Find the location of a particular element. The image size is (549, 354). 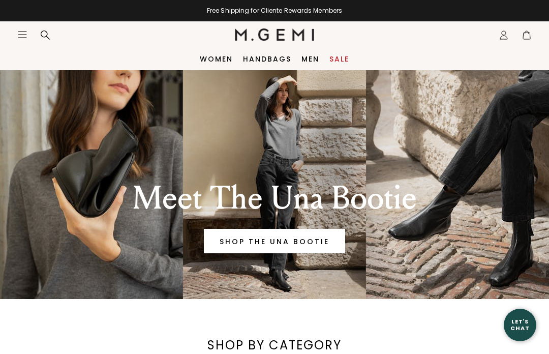

a: Banner primary button is located at coordinates (274, 241).